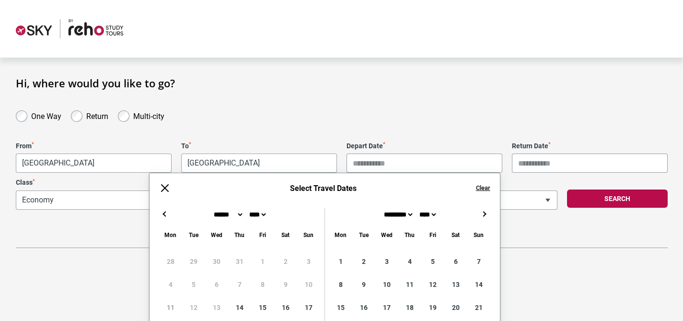 This screenshot has width=683, height=321. I want to click on h6: Select Travel Dates, so click(323, 188).